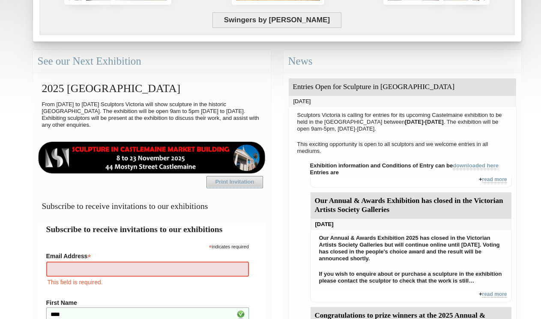  I want to click on p: If you wish to enquire about or purchase a sculpture in the exhibition please contact the sculpto..., so click(411, 278).